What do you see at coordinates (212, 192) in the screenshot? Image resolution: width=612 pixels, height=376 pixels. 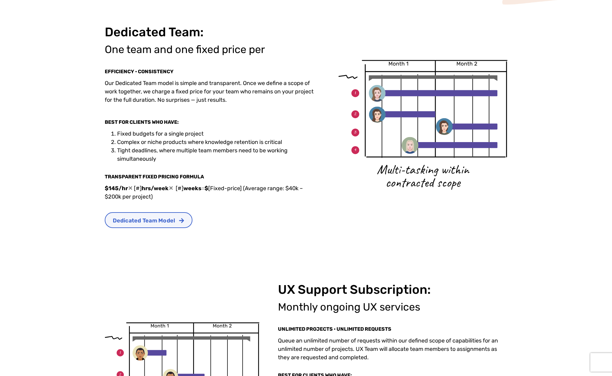 I see `div: [#] [#] [Fixed-price] (Average range: $40k – $200k per project)` at bounding box center [212, 192].